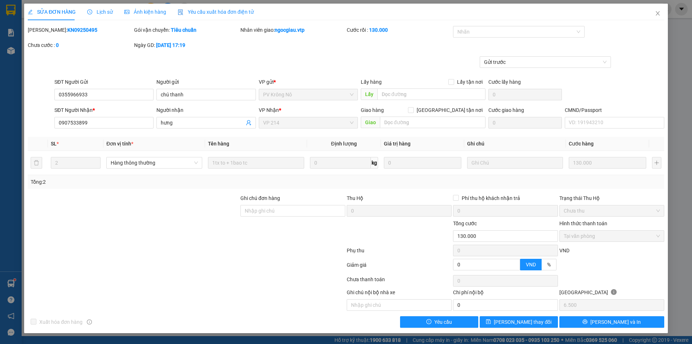 This screenshot has width=692, height=344. I want to click on span: edit, so click(30, 12).